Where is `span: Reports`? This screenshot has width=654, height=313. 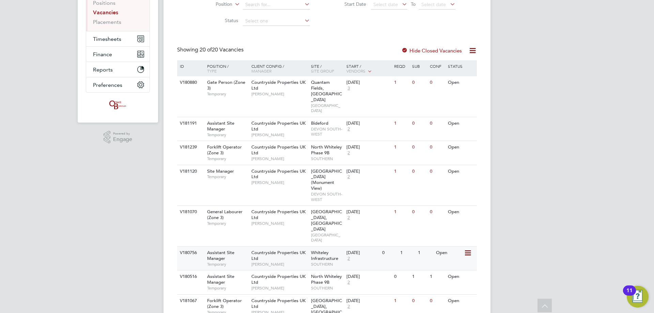
span: Reports is located at coordinates (103, 70).